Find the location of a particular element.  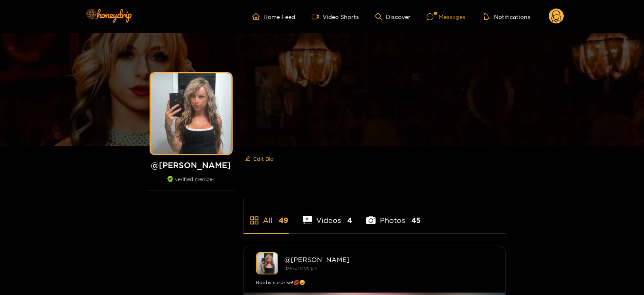

div: verified member is located at coordinates (191, 183).